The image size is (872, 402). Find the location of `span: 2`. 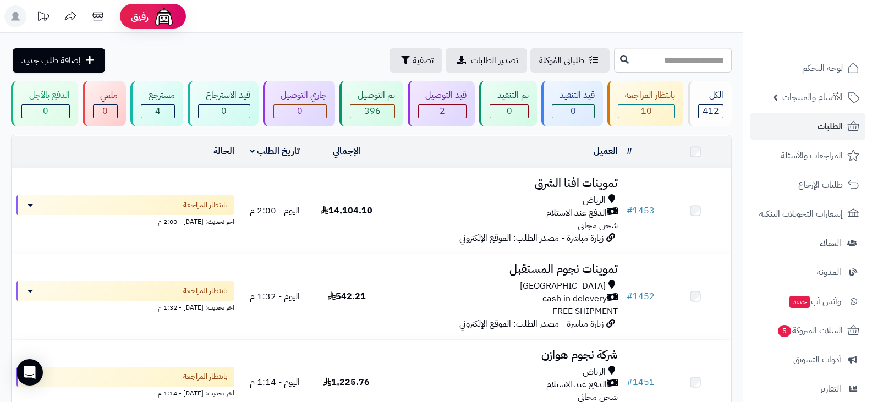

span: 2 is located at coordinates (442, 111).